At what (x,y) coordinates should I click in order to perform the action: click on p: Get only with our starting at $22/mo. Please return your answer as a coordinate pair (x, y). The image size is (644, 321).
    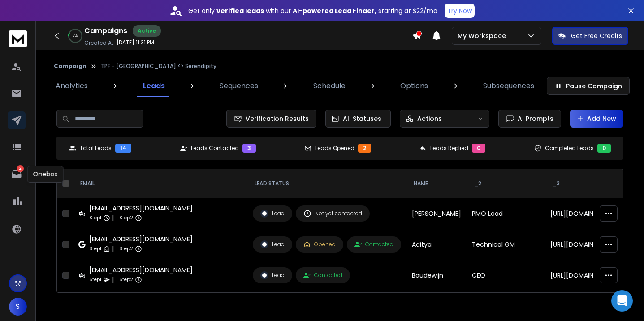
    Looking at the image, I should click on (313, 11).